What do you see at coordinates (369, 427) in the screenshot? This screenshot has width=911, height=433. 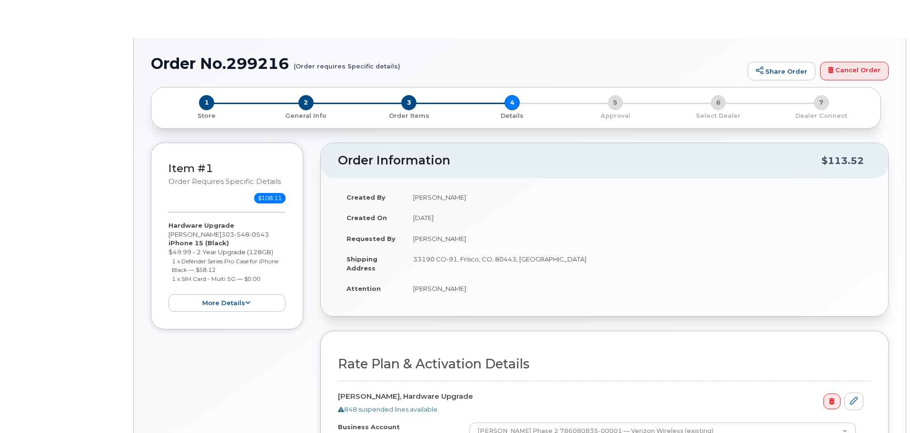 I see `label: Business Account` at bounding box center [369, 427].